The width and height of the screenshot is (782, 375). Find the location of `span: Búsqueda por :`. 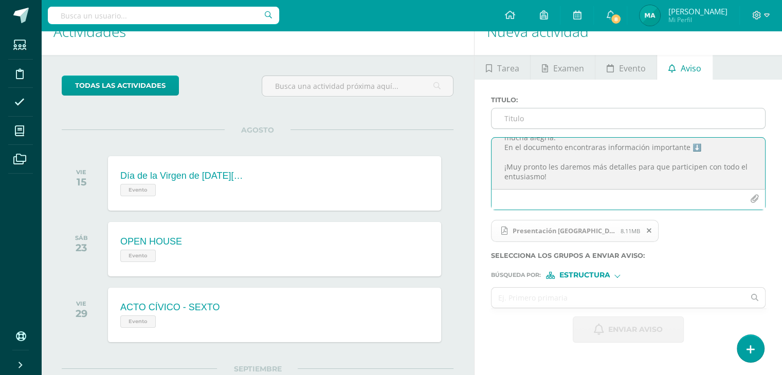

span: Búsqueda por : is located at coordinates (516, 275).